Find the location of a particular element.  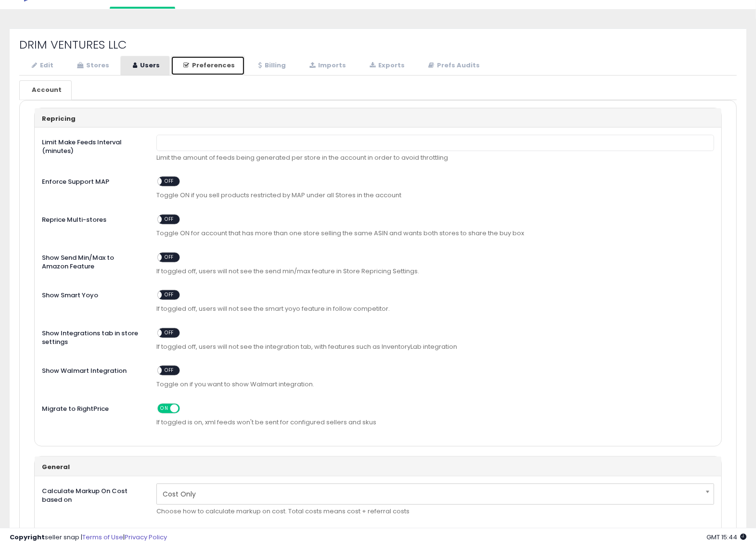

label: Migrate to RightPrice is located at coordinates (92, 408).